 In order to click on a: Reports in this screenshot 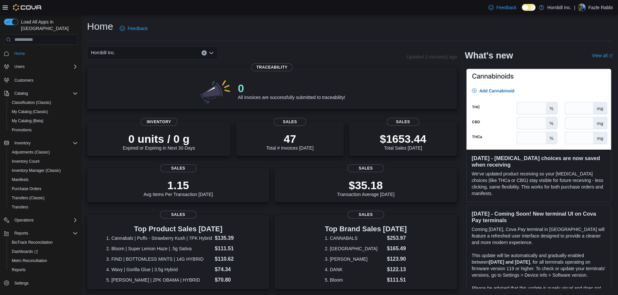, I will do `click(19, 270)`.